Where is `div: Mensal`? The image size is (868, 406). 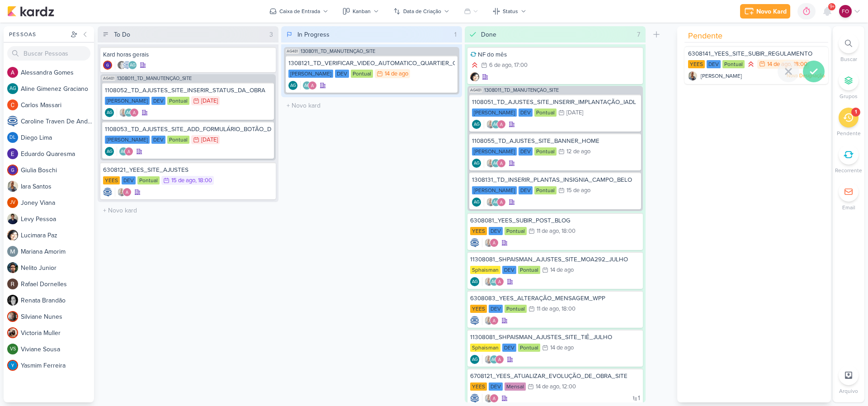 div: Mensal is located at coordinates (515, 387).